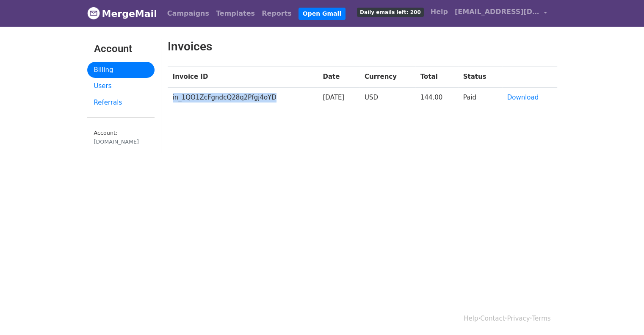  I want to click on a: Billing, so click(121, 70).